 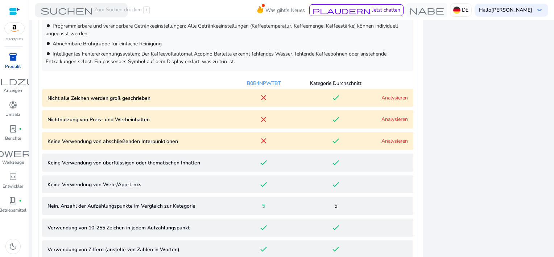 I want to click on p: Keine Verwendung von überflüssigen oder thematischen Inhalten, so click(x=138, y=163).